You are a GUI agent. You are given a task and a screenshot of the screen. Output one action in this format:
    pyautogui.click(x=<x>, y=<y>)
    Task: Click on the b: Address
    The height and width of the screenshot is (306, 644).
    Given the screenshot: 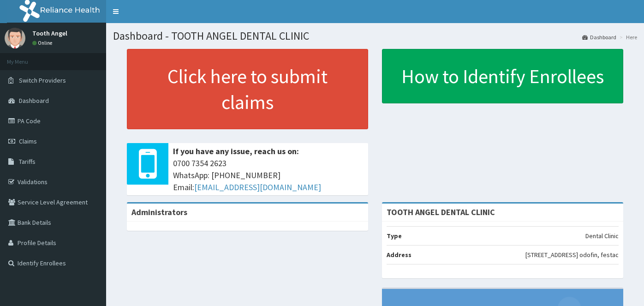 What is the action you would take?
    pyautogui.click(x=399, y=255)
    